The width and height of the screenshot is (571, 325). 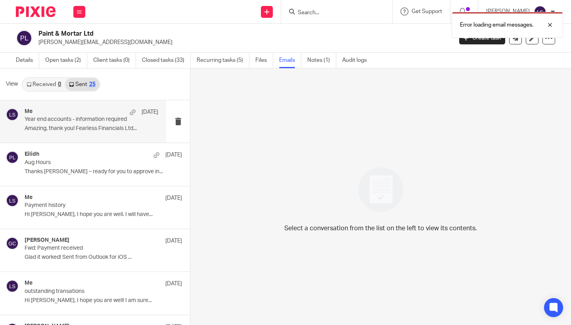 I want to click on a: Recurring tasks (5), so click(x=223, y=60).